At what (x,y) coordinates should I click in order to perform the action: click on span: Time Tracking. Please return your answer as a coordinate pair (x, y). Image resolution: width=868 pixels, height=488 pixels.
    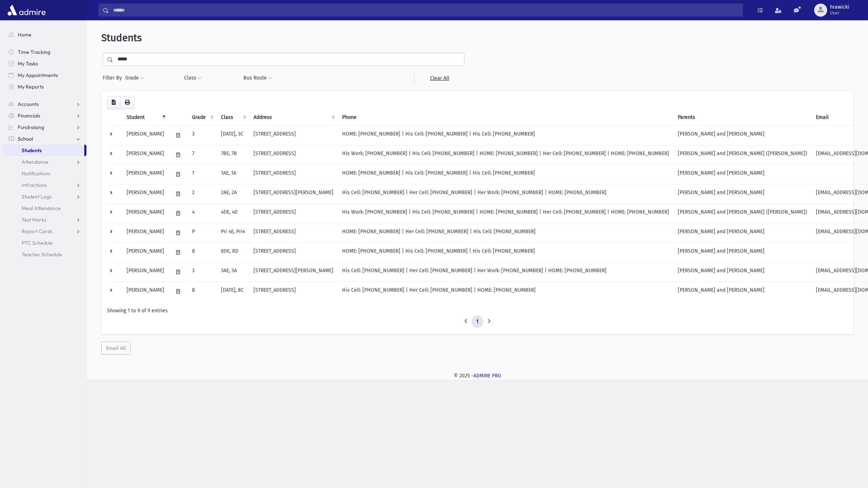
    Looking at the image, I should click on (34, 52).